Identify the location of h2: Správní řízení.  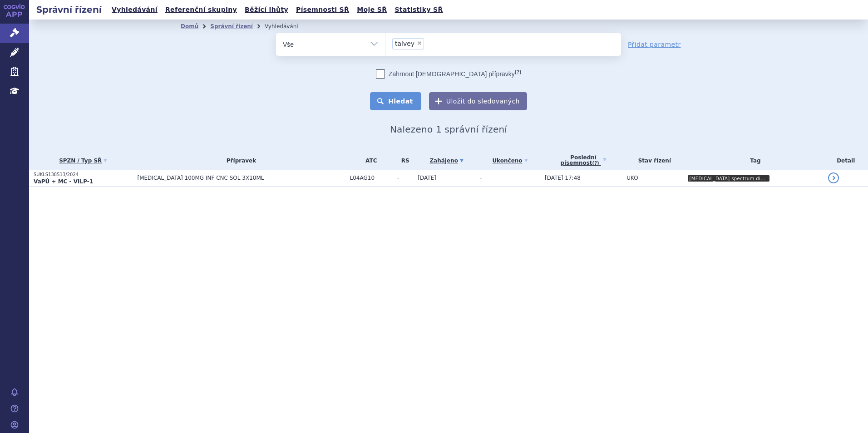
(69, 9).